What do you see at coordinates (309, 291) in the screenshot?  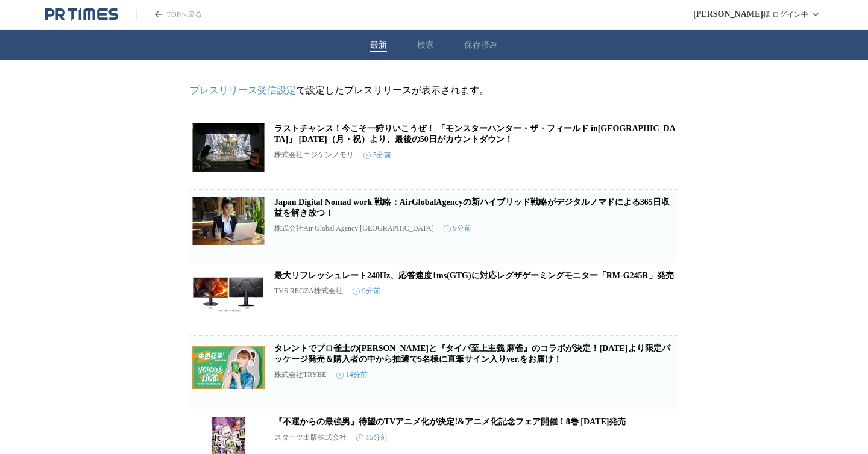 I see `p: TVS REGZA株式会社` at bounding box center [309, 291].